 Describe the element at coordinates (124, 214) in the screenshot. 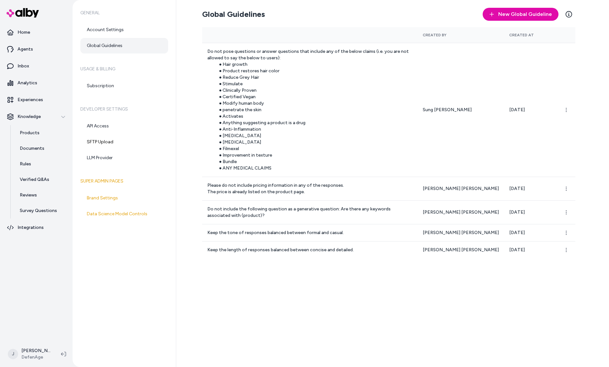

I see `a: Data Science Model Controls` at that location.